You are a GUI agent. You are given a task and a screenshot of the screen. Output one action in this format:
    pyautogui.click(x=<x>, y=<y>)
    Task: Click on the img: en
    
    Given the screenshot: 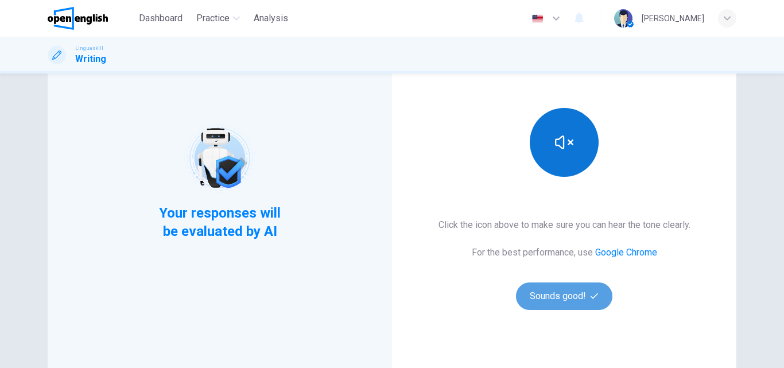 What is the action you would take?
    pyautogui.click(x=537, y=18)
    